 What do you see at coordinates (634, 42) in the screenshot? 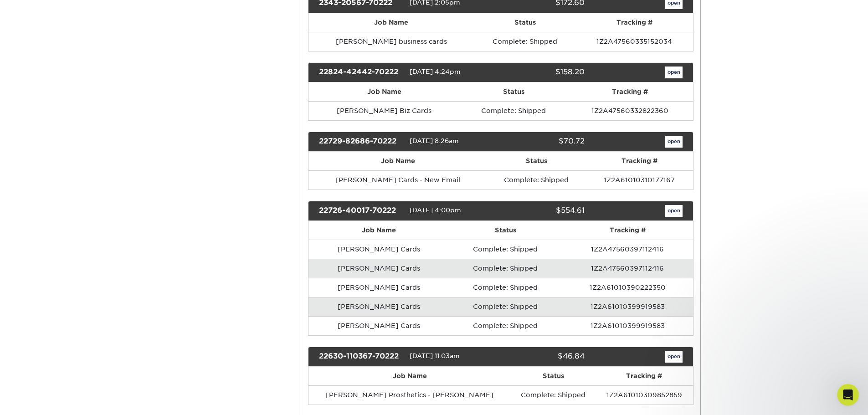
I see `td: 1Z2A47560335152034` at bounding box center [634, 42].